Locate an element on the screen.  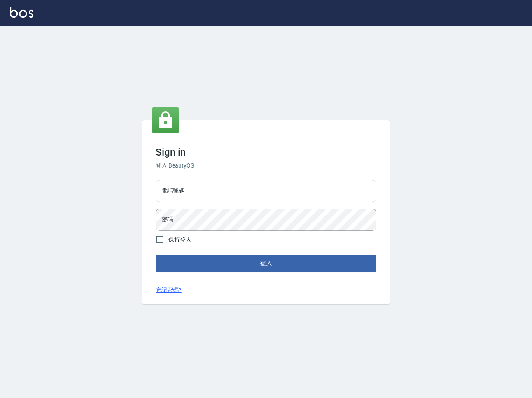
button: 登入 is located at coordinates (266, 264).